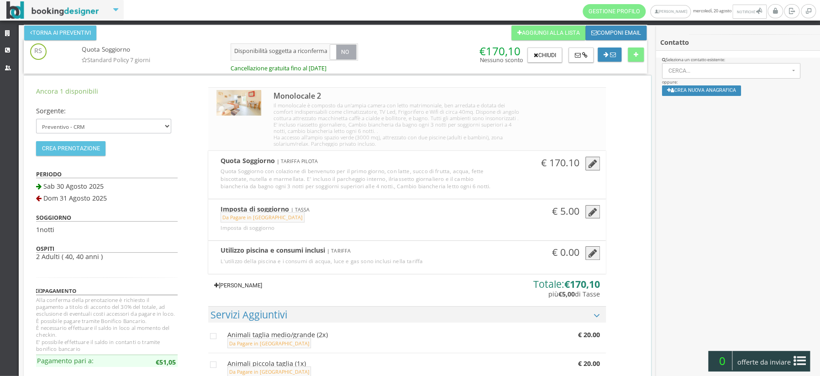 Image resolution: width=820 pixels, height=376 pixels. I want to click on div: Seleziona un contatto esistente:, so click(738, 60).